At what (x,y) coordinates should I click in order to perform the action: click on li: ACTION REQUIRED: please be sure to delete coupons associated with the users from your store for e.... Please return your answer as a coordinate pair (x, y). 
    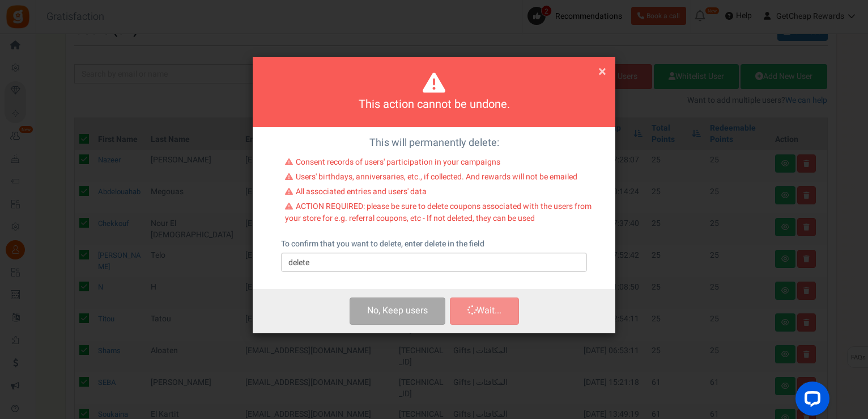
    Looking at the image, I should click on (438, 214).